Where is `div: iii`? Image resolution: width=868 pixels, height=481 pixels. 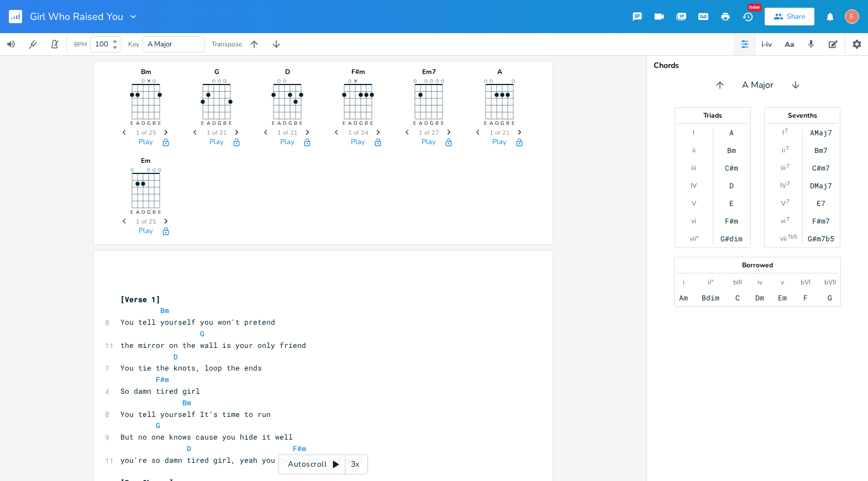
div: iii is located at coordinates (693, 168).